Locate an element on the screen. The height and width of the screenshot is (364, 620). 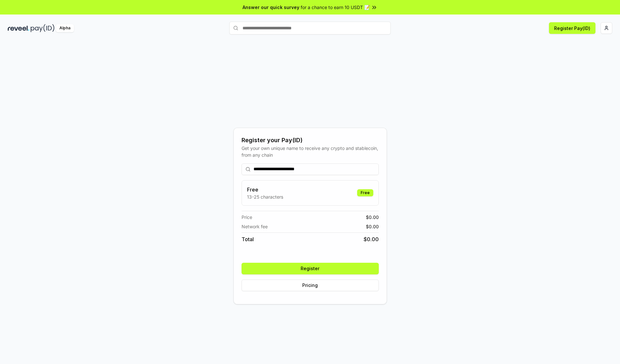
div: Alpha is located at coordinates (65, 28).